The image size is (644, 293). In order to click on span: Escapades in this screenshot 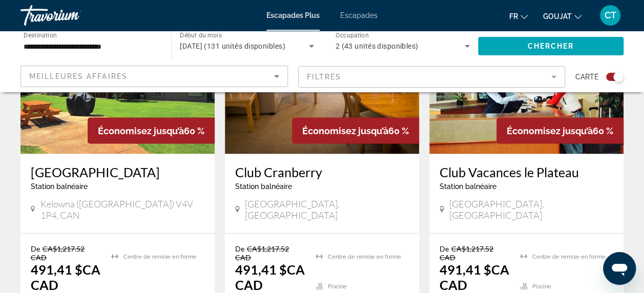, I will do `click(359, 15)`.